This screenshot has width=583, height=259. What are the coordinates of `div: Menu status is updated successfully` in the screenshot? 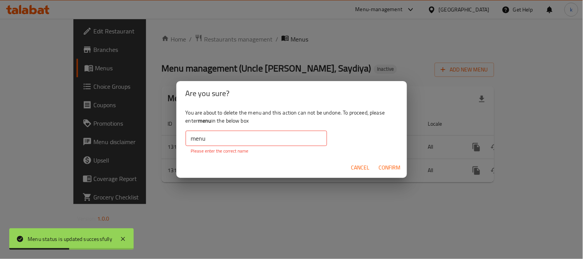 It's located at (70, 239).